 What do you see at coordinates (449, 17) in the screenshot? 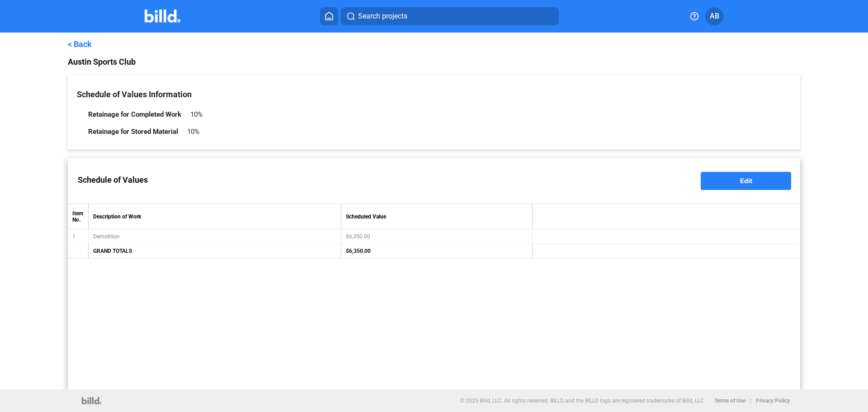
I see `button: Search projects` at bounding box center [449, 17].